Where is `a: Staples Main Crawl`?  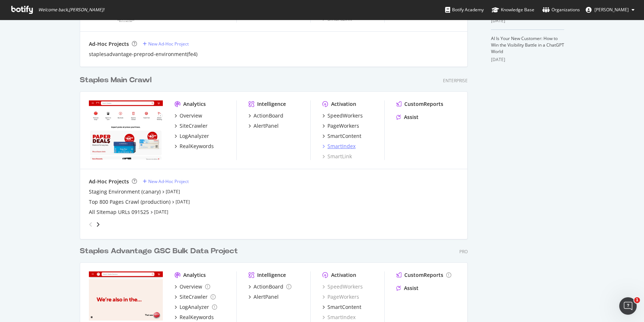 a: Staples Main Crawl is located at coordinates (117, 80).